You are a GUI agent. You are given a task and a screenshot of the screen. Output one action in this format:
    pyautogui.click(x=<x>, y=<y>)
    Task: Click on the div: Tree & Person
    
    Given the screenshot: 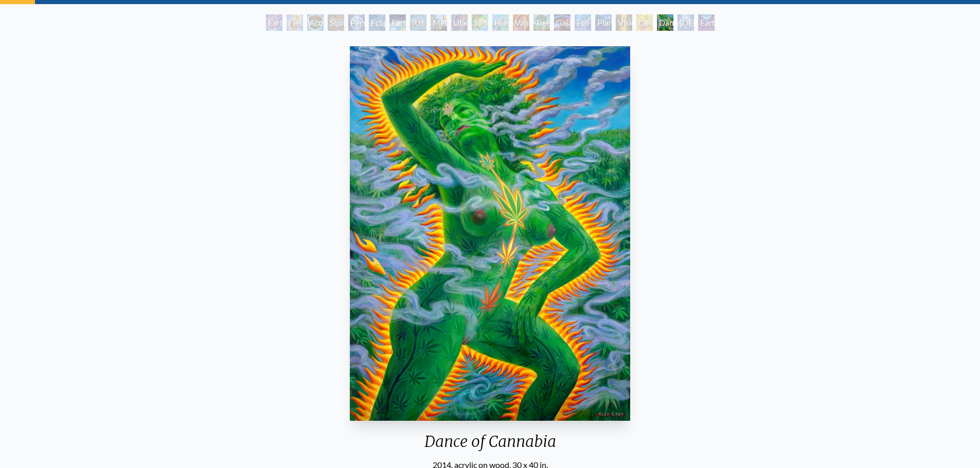 What is the action you would take?
    pyautogui.click(x=541, y=23)
    